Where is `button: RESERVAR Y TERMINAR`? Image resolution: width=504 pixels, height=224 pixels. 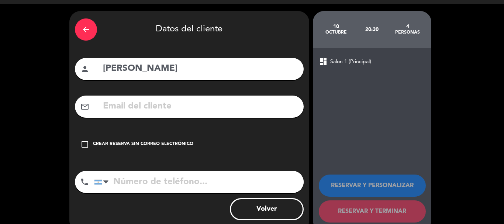 button: RESERVAR Y TERMINAR is located at coordinates (372, 211).